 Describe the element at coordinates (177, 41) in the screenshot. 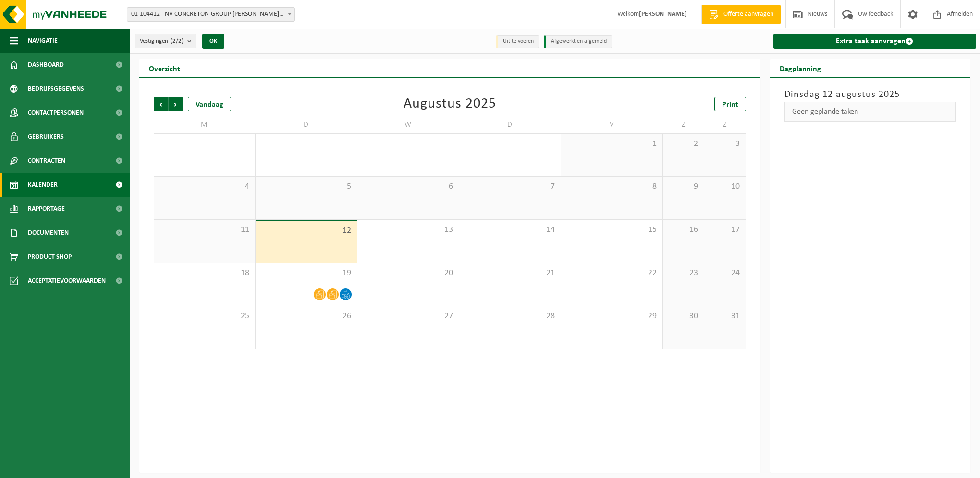

I see `count: (2/2)` at that location.